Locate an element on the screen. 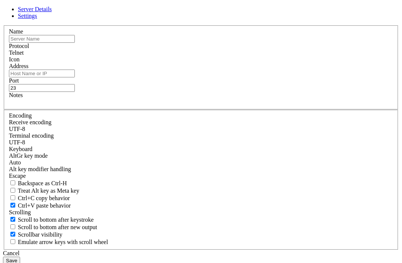  span: Ctrl+C copy behavior is located at coordinates (44, 198).